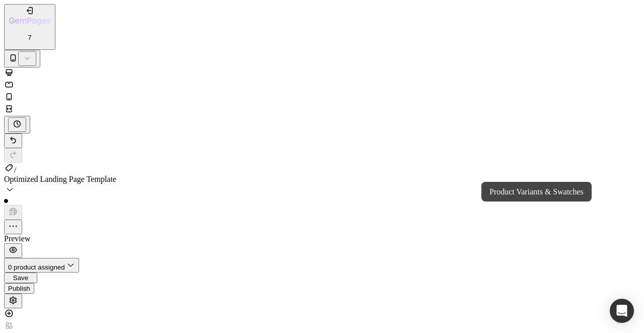 The image size is (644, 333). I want to click on p: 7, so click(29, 38).